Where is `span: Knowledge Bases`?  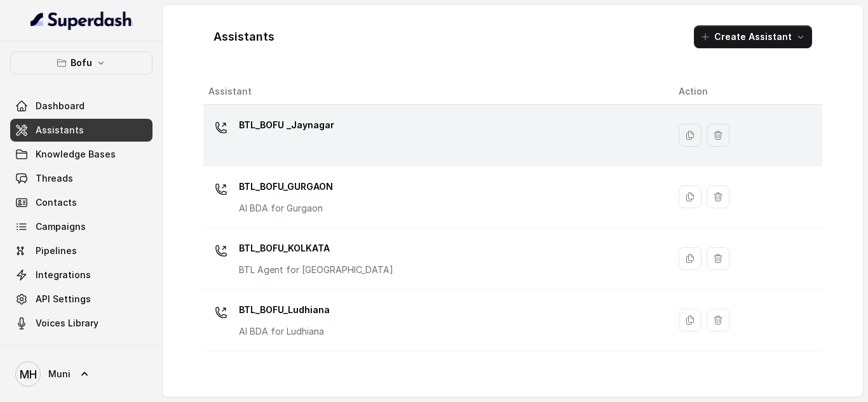 span: Knowledge Bases is located at coordinates (75, 155).